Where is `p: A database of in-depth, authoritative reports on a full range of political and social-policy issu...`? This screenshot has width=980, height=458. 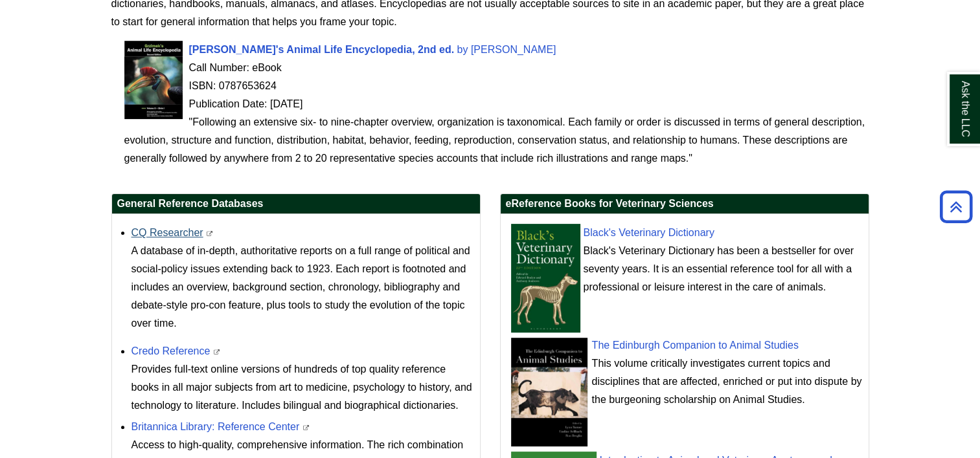 p: A database of in-depth, authoritative reports on a full range of political and social-policy issu... is located at coordinates (302, 287).